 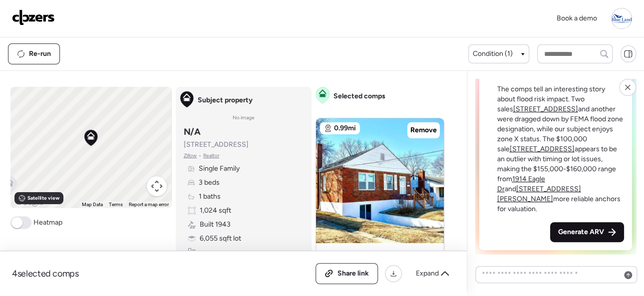 I want to click on a: Open this area in Google Maps (opens a new window), so click(x=29, y=202).